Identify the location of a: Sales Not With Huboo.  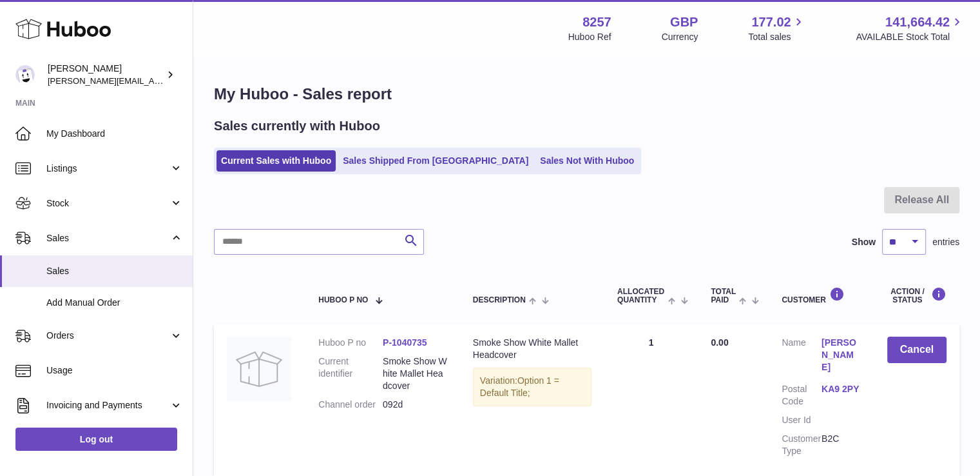
(587, 160).